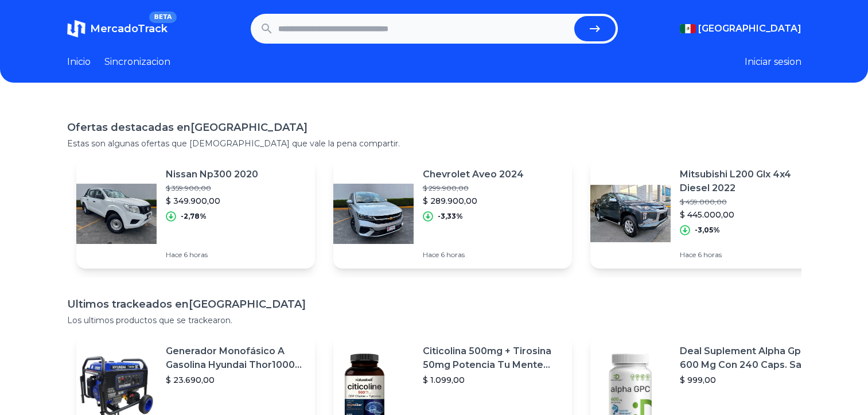 Image resolution: width=868 pixels, height=415 pixels. I want to click on p: Los ultimos productos que se trackearon., so click(434, 321).